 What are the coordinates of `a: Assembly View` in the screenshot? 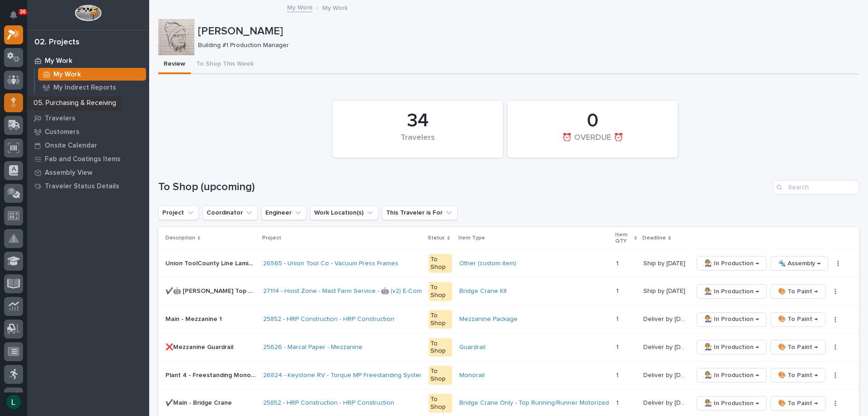 It's located at (88, 172).